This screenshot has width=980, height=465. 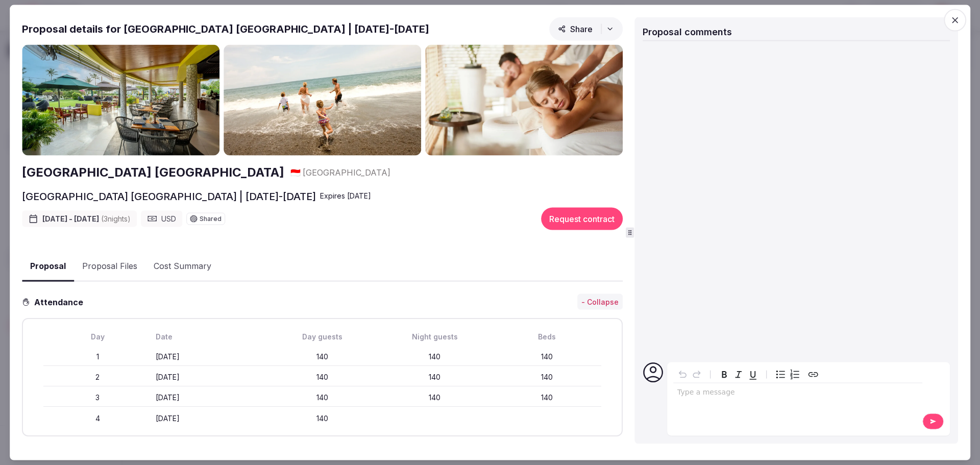 What do you see at coordinates (798, 393) in the screenshot?
I see `div: editable markdown` at bounding box center [798, 393].